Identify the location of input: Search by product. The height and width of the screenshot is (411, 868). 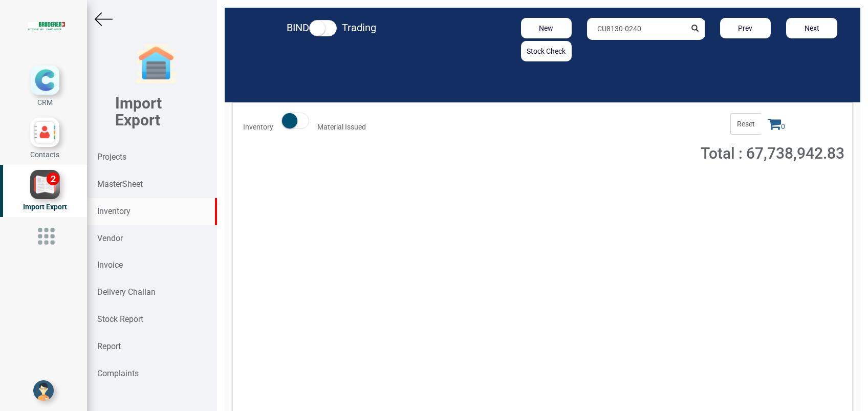
(636, 28).